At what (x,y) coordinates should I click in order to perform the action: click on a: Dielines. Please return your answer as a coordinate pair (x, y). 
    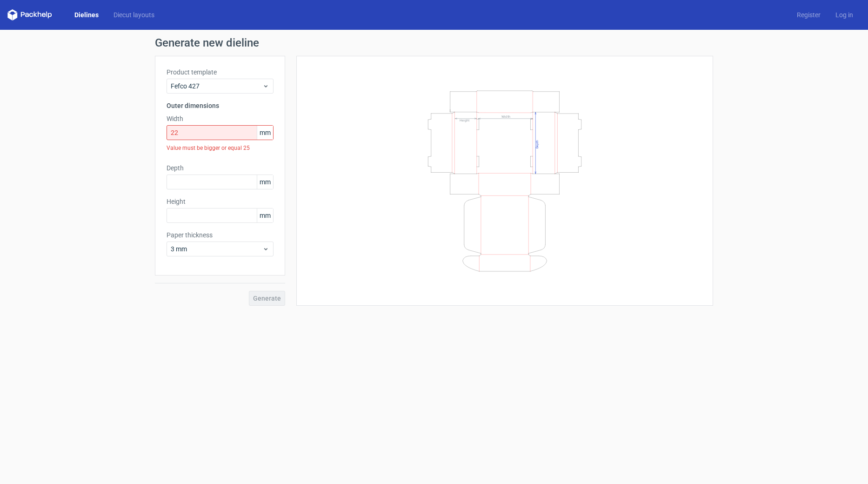
    Looking at the image, I should click on (87, 15).